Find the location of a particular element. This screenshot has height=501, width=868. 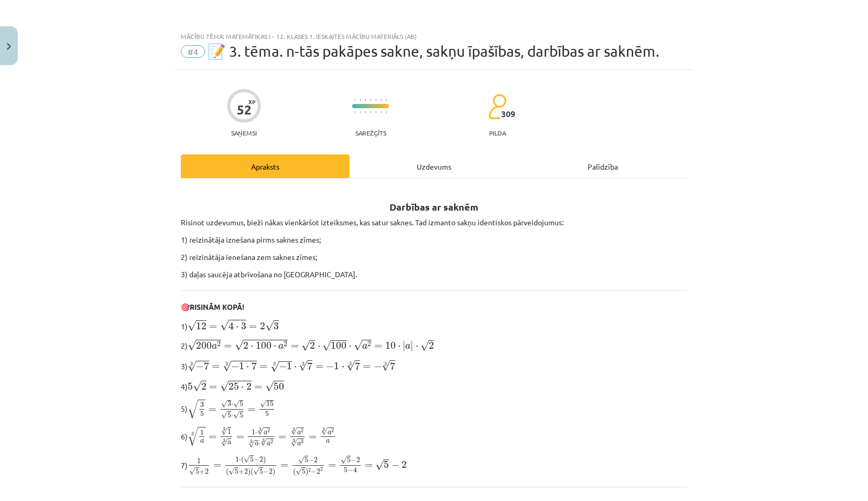

p: 1) is located at coordinates (434, 325).